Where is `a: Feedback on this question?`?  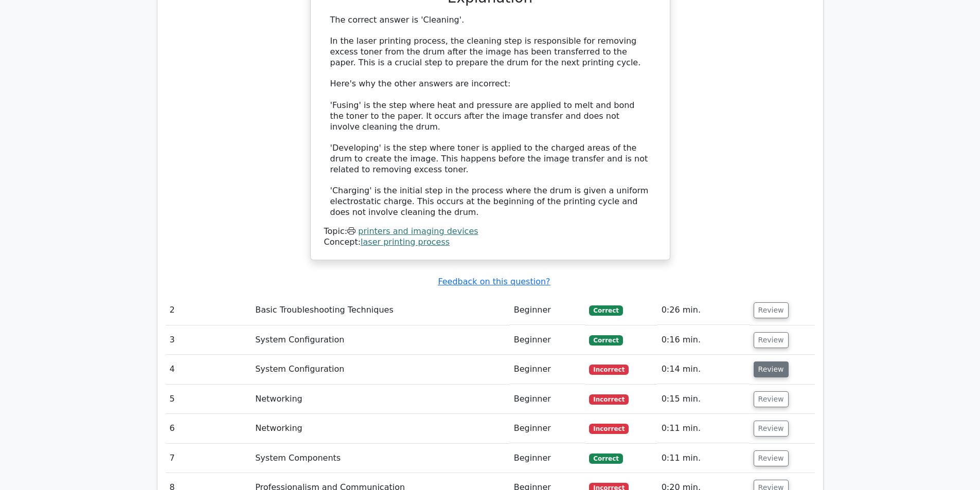 a: Feedback on this question? is located at coordinates (494, 281).